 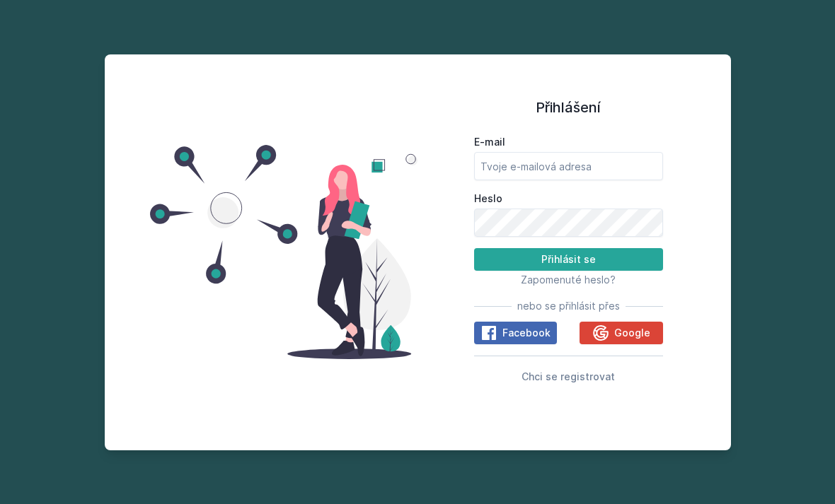 I want to click on input: Tvoje e-mailová adresa, so click(x=568, y=166).